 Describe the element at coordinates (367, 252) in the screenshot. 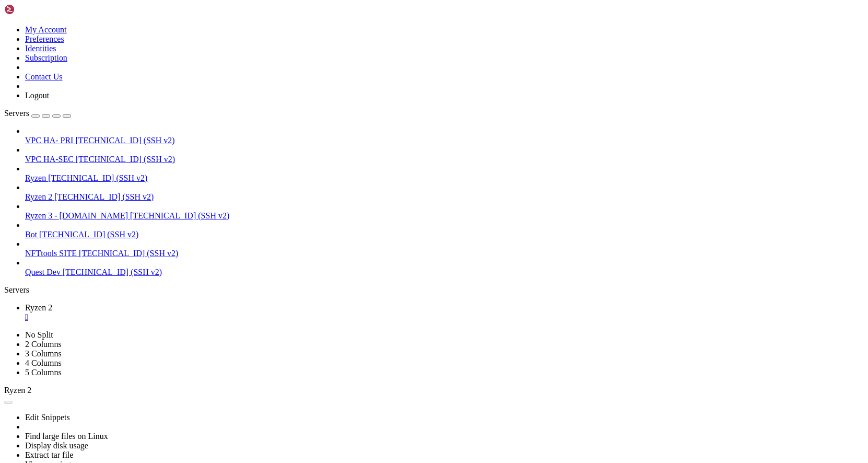

I see `x-row: 3A%22typed_query%22%2C%22product%22%3A%22Latest%22%2C%22withGrokTranslatedBio%22%3Afalse%7D&featu...` at that location.